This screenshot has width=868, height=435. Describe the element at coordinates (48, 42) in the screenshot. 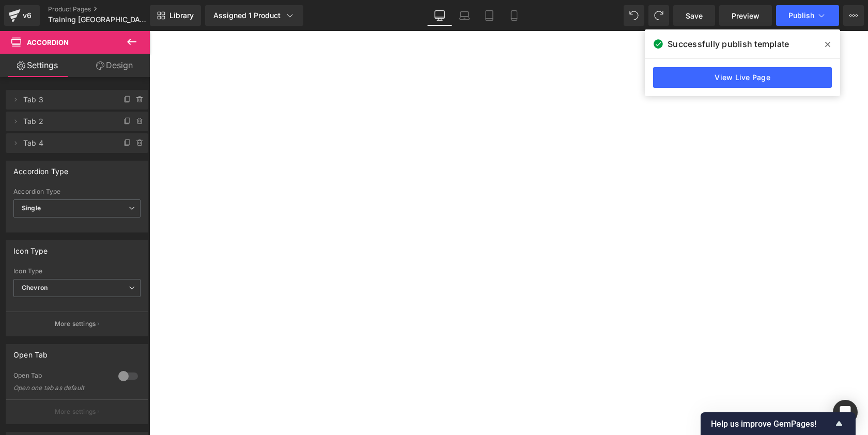

I see `span: Accordion` at that location.